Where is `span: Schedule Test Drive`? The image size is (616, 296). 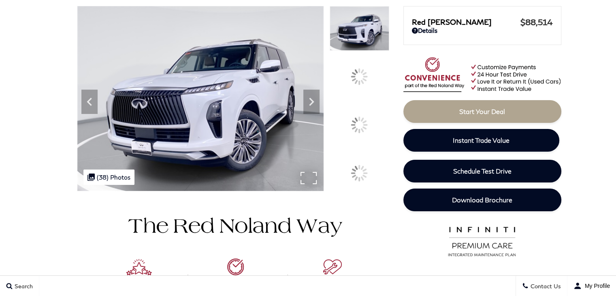
span: Schedule Test Drive is located at coordinates (483, 171).